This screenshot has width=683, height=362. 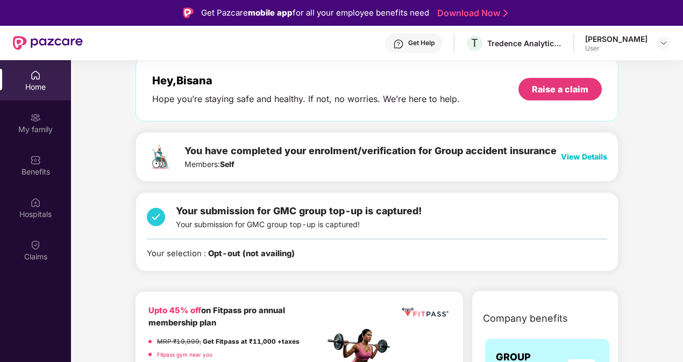 I want to click on div: Your selection :, so click(x=220, y=254).